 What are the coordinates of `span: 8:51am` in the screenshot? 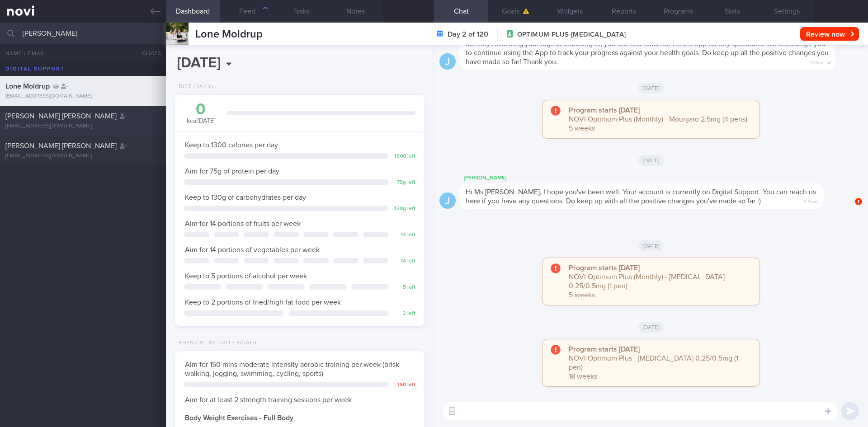 It's located at (811, 201).